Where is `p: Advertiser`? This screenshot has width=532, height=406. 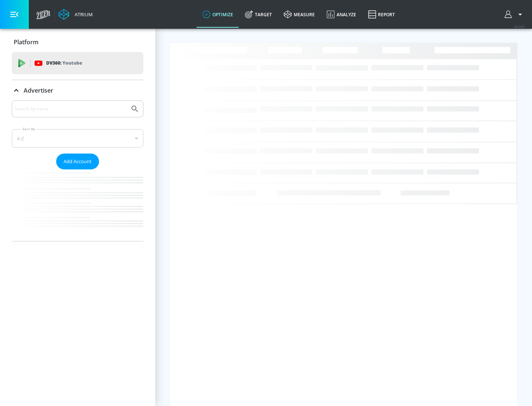 p: Advertiser is located at coordinates (39, 90).